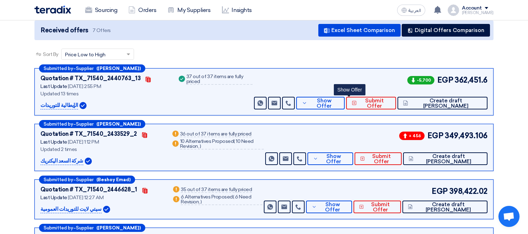 Image resolution: width=528 pixels, height=234 pixels. Describe the element at coordinates (411, 10) in the screenshot. I see `button: العربية` at that location.